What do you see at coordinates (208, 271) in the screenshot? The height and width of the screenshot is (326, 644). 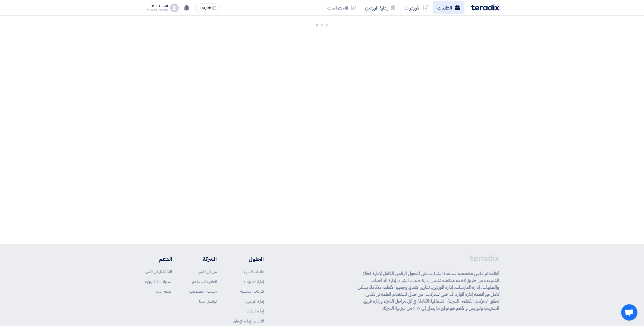 I see `a: عن تيرادكس` at bounding box center [208, 271].